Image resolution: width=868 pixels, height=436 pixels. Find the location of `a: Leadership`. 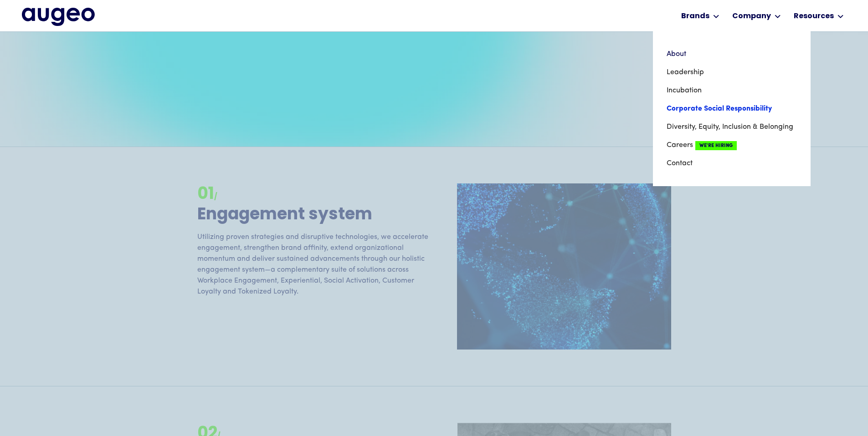

a: Leadership is located at coordinates (731, 72).